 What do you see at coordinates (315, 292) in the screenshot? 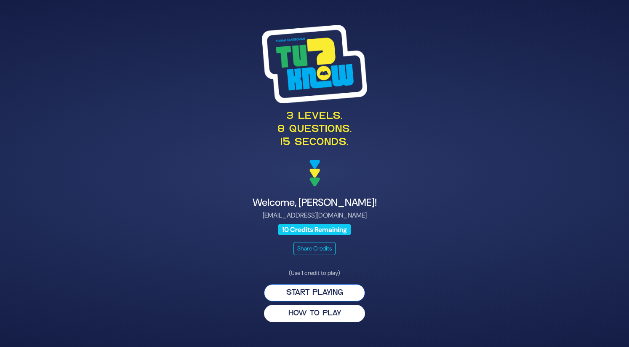
I see `button: Start Playing` at bounding box center [315, 292].